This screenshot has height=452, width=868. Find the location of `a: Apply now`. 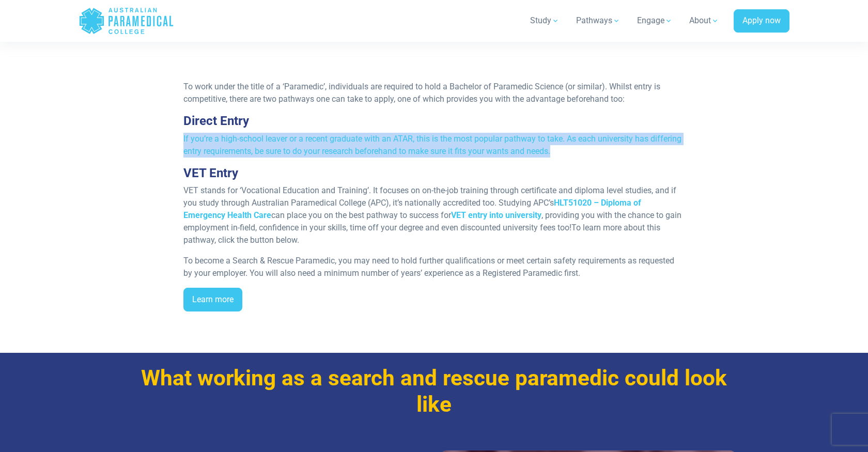

a: Apply now is located at coordinates (762, 21).